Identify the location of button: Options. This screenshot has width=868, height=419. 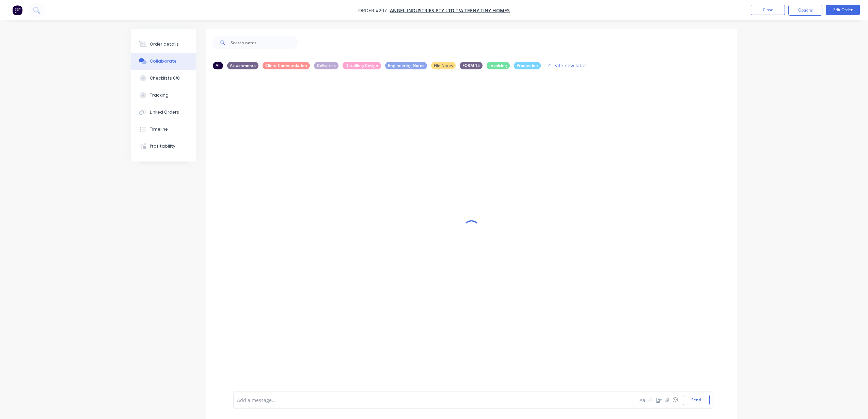
(805, 10).